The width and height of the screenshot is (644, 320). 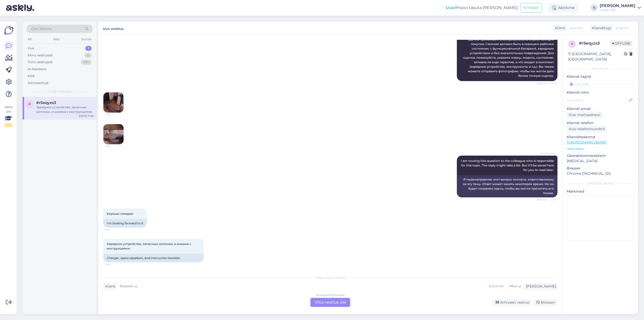 I want to click on div: Aktiivne, so click(x=563, y=8).